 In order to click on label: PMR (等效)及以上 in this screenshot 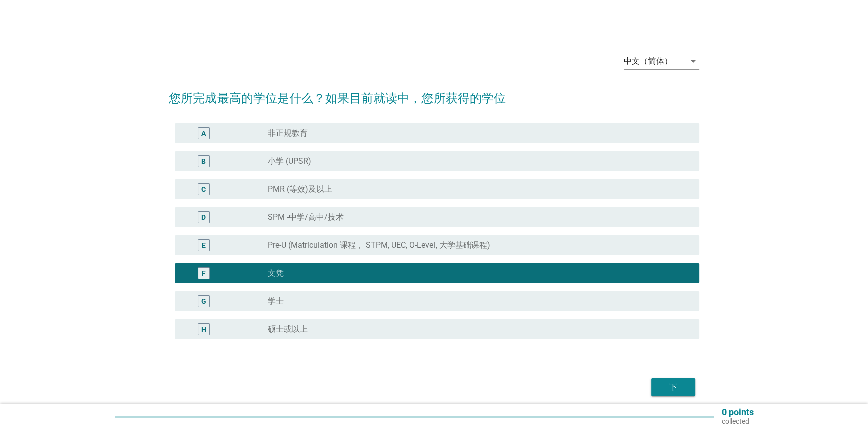, I will do `click(299, 189)`.